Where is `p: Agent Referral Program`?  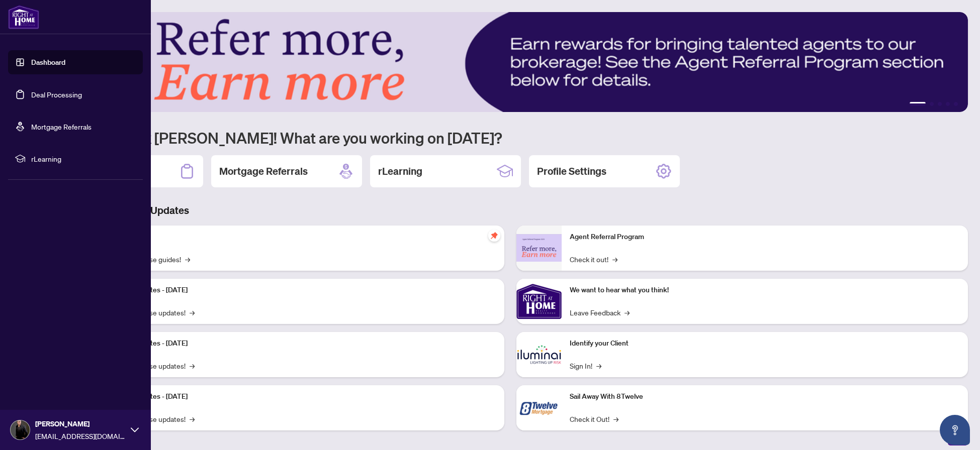 p: Agent Referral Program is located at coordinates (765, 237).